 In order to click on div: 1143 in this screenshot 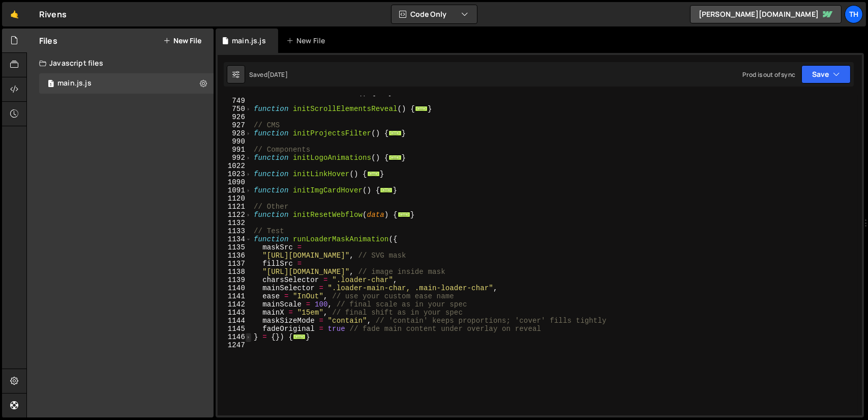, I will do `click(235, 313)`.